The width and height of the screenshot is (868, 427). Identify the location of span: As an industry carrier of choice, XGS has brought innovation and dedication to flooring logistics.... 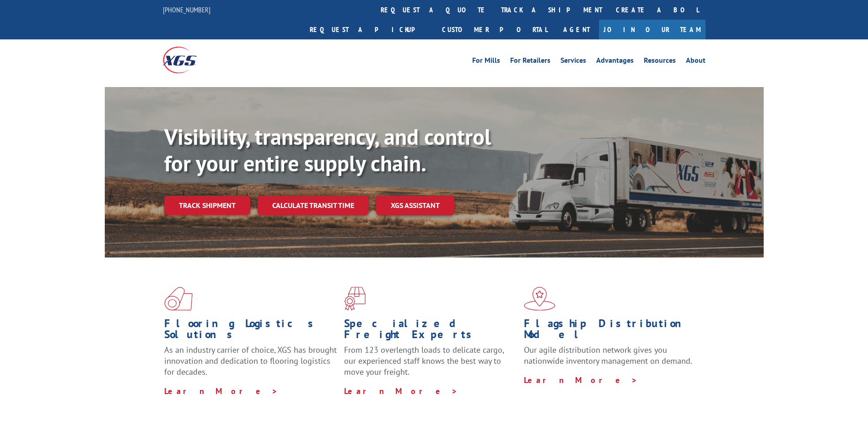
(251, 360).